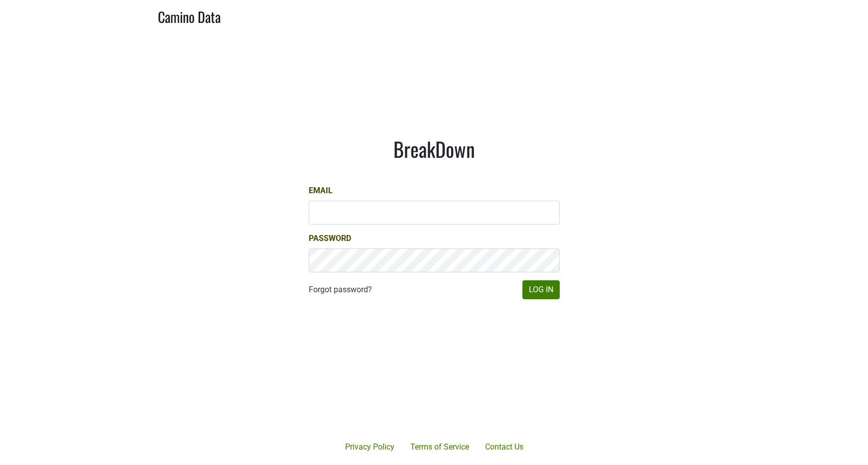  Describe the element at coordinates (439, 447) in the screenshot. I see `a: Terms of Service` at that location.